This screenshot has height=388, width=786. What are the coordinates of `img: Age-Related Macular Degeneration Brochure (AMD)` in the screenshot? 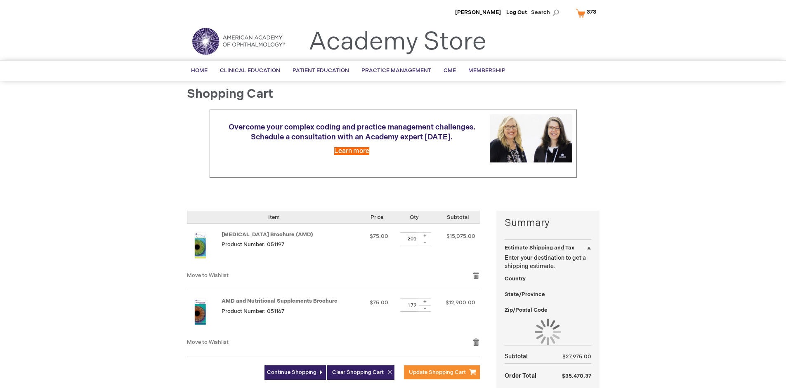 It's located at (200, 245).